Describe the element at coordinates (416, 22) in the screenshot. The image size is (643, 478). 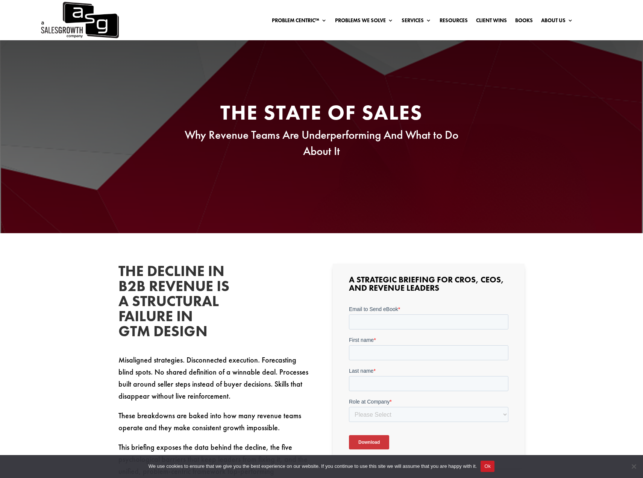
I see `a: Services` at that location.